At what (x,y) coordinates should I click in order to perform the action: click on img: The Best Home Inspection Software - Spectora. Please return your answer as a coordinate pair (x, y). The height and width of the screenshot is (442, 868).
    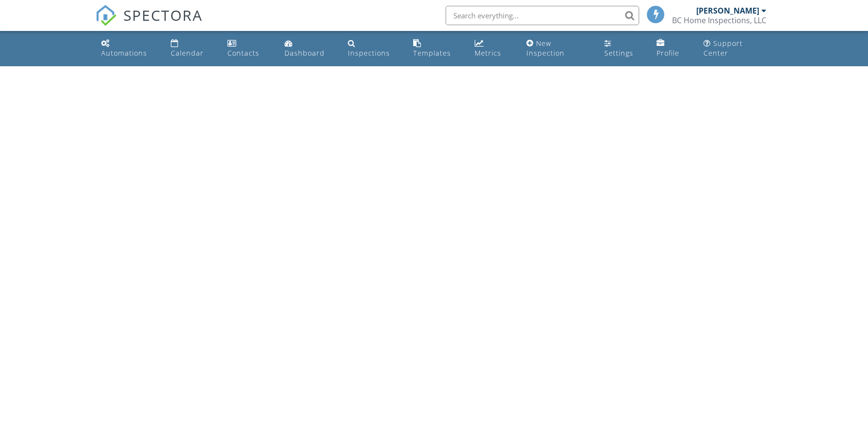
    Looking at the image, I should click on (106, 15).